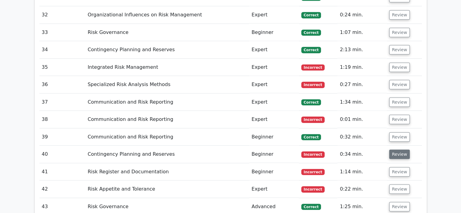 This screenshot has width=461, height=213. I want to click on td: 2:13 min., so click(362, 50).